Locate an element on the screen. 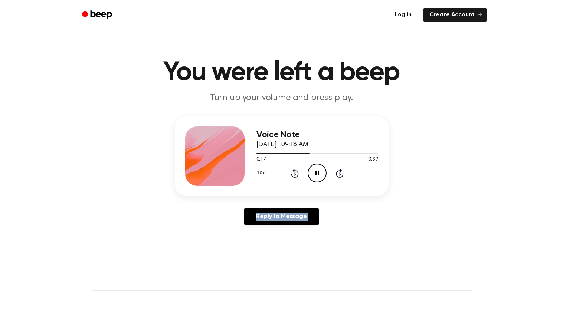 This screenshot has width=563, height=316. span: 0:17 is located at coordinates (261, 160).